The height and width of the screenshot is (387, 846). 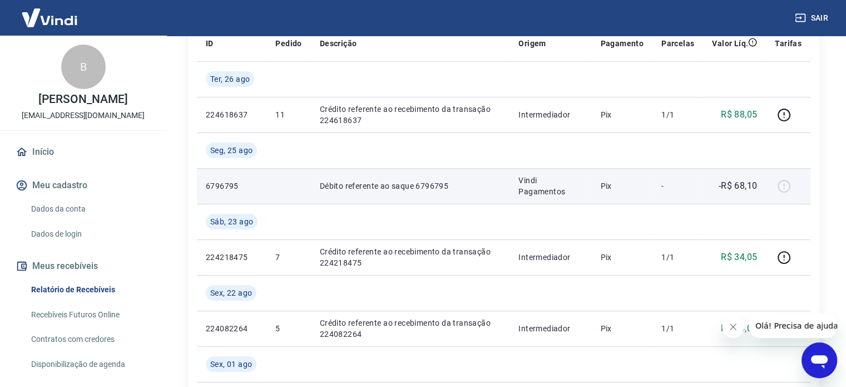 I want to click on span: Seg, 25 ago, so click(x=231, y=150).